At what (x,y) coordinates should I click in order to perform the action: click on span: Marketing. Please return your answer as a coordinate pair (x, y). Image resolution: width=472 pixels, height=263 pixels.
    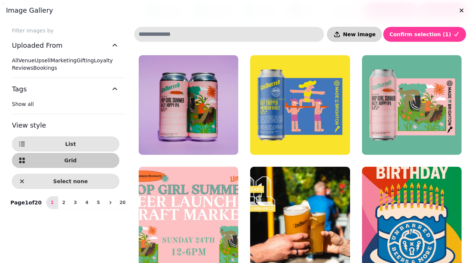
    Looking at the image, I should click on (64, 60).